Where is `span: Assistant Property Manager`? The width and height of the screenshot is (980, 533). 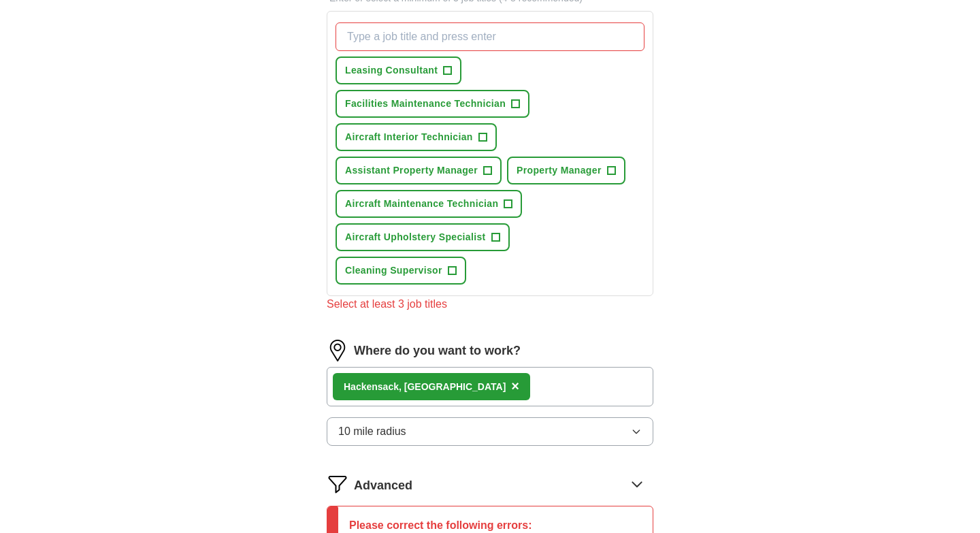 span: Assistant Property Manager is located at coordinates (411, 170).